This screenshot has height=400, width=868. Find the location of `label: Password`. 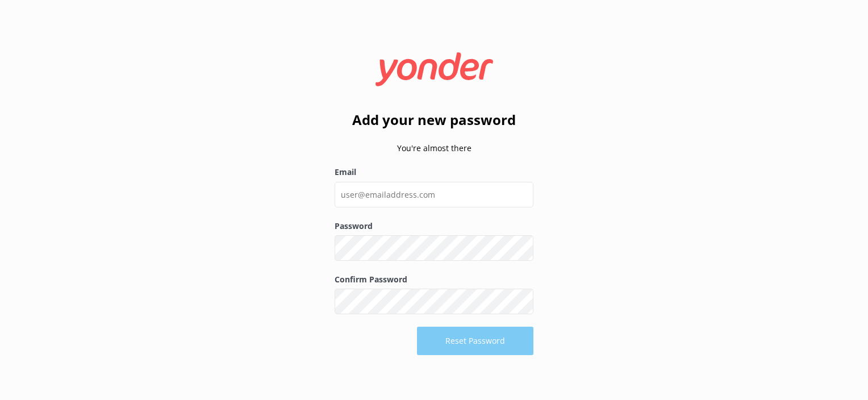

label: Password is located at coordinates (434, 226).